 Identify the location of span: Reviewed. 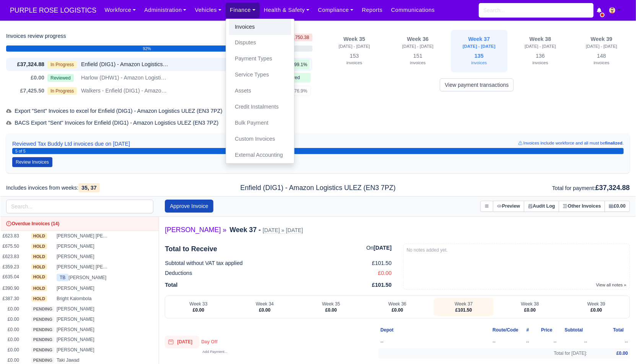
(61, 78).